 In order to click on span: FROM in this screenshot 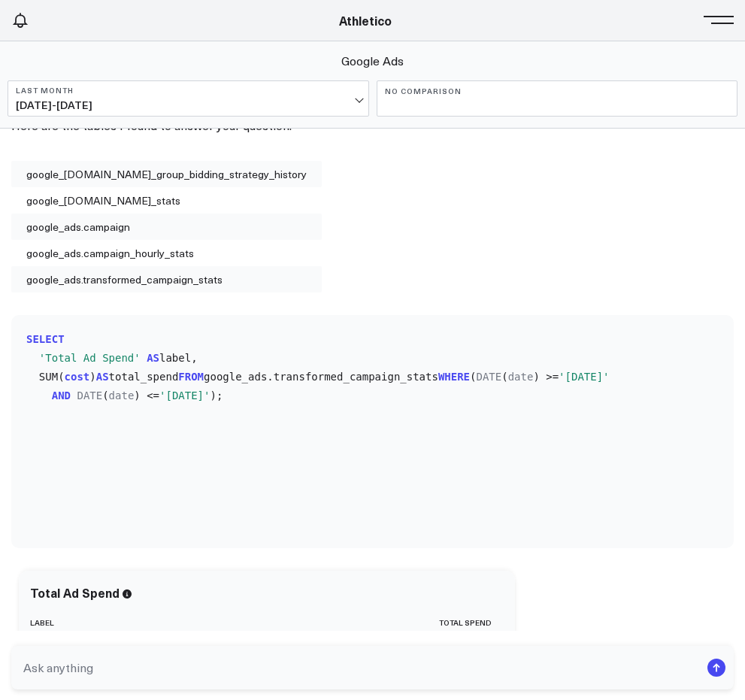, I will do `click(191, 377)`.